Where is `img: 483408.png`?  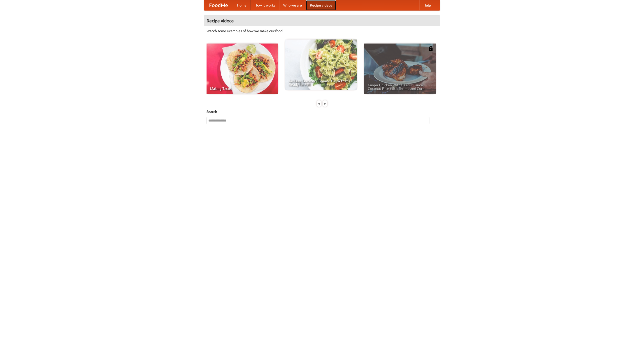
img: 483408.png is located at coordinates (431, 48).